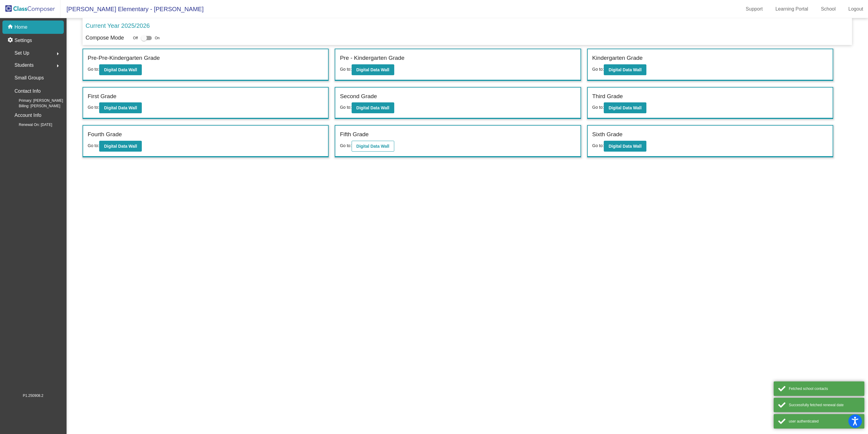  What do you see at coordinates (136, 38) in the screenshot?
I see `span: Off` at bounding box center [136, 38].